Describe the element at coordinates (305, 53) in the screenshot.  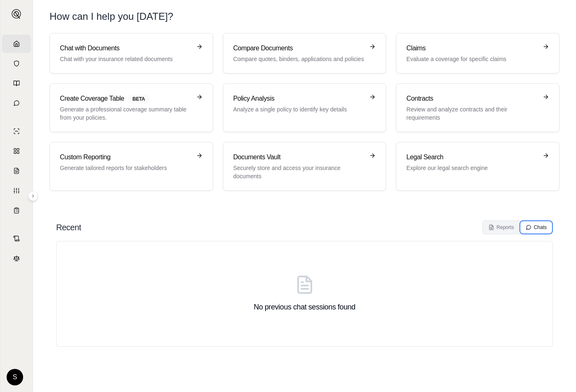
I see `a: Compare DocumentsCompare quotes, binders, applications and policies` at that location.